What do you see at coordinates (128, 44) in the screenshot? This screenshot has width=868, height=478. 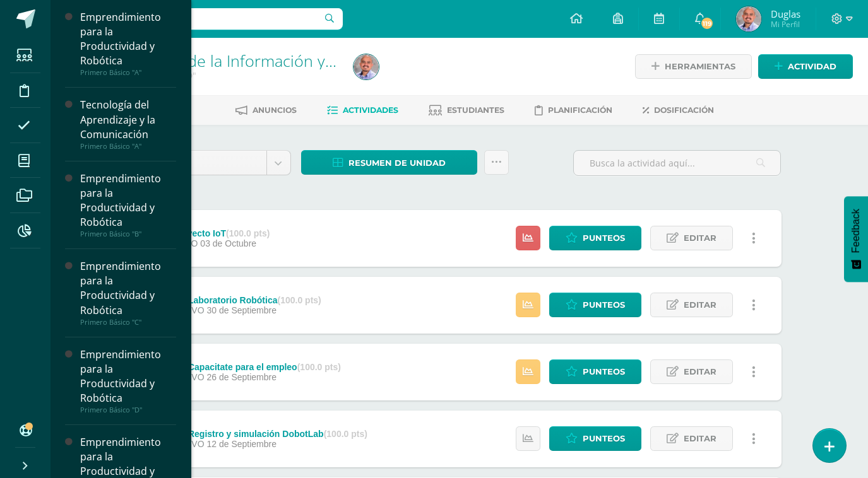 I see `a: Emprendimiento para la Productividad y RobóticaPrimero Básico "A"` at bounding box center [128, 44].